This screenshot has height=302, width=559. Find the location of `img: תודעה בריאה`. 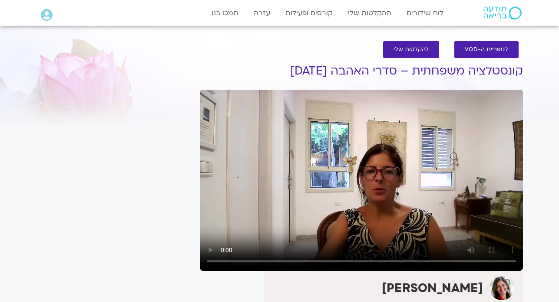

img: תודעה בריאה is located at coordinates (502, 13).